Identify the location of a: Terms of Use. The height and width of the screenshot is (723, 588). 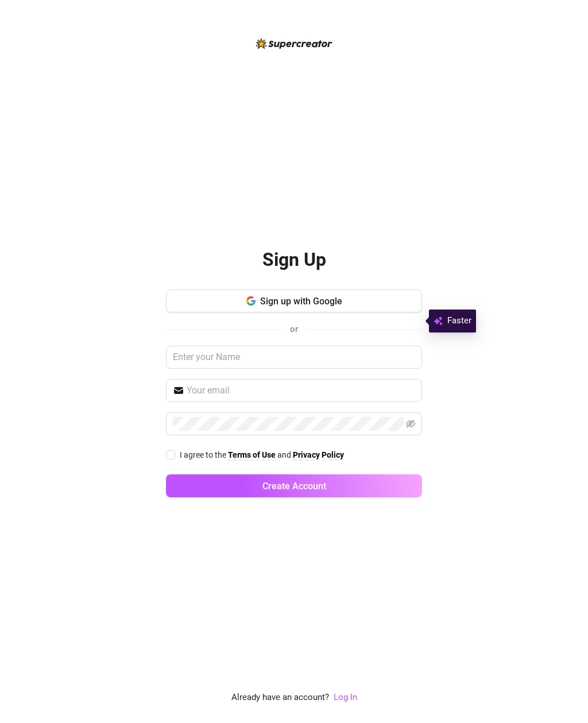
(251, 455).